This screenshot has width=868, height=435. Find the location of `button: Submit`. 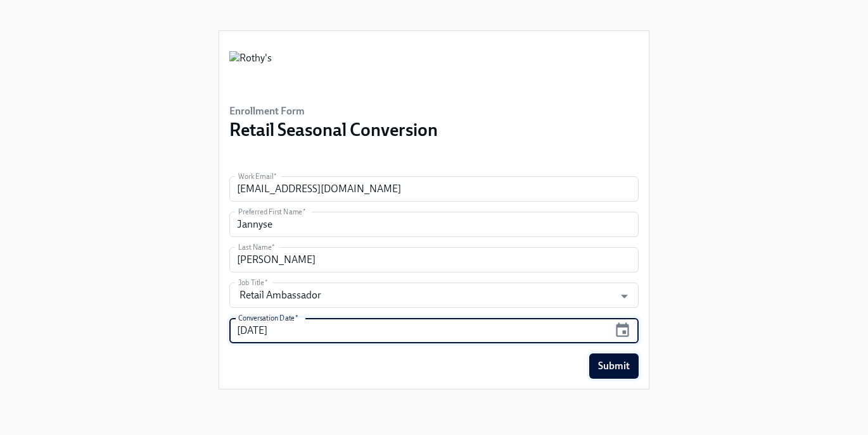

button: Submit is located at coordinates (614, 367).